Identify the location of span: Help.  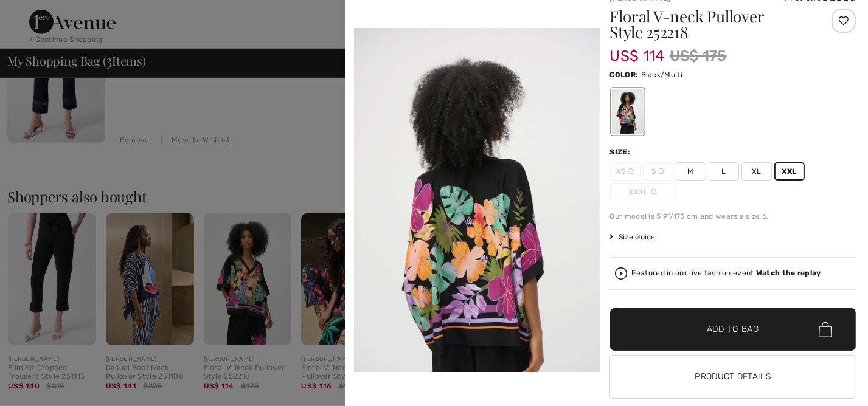
(40, 14).